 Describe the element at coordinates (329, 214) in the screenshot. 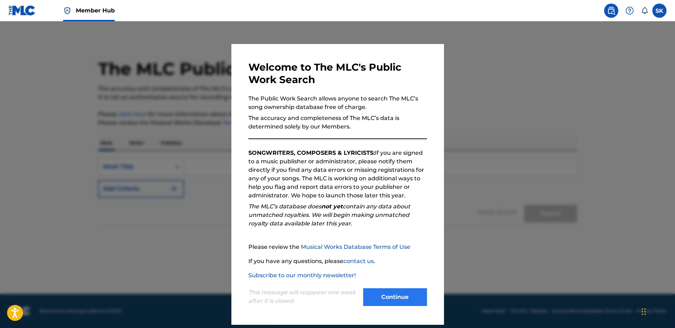

I see `em: The MLC’s database does contain any data about unmatched royalties. We will begin making unmatche...` at that location.